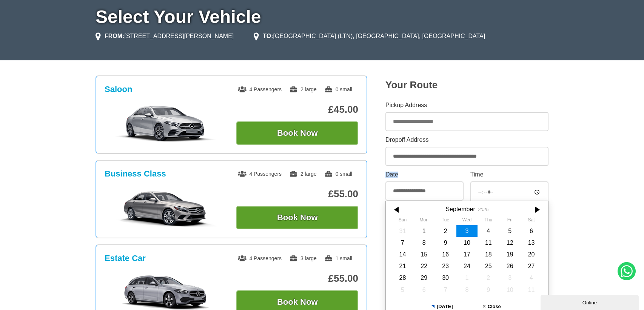  I want to click on label: Dropoff Address, so click(467, 140).